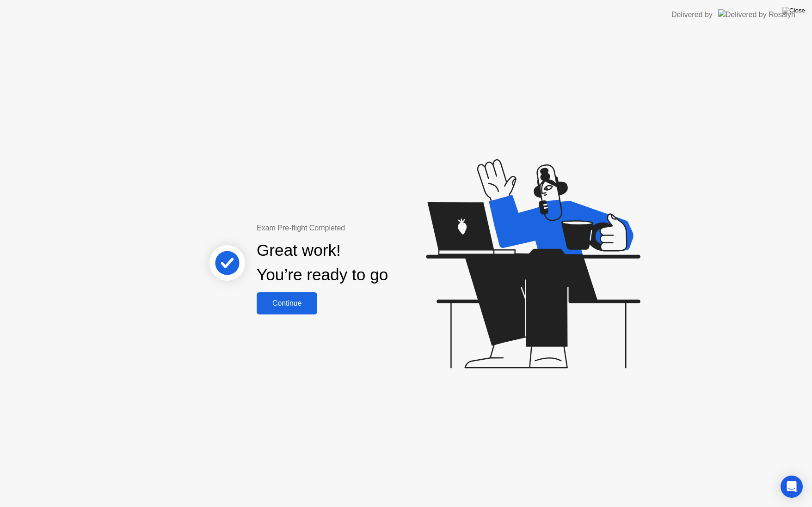 This screenshot has height=507, width=812. Describe the element at coordinates (791, 487) in the screenshot. I see `div: Open Intercom Messenger` at that location.